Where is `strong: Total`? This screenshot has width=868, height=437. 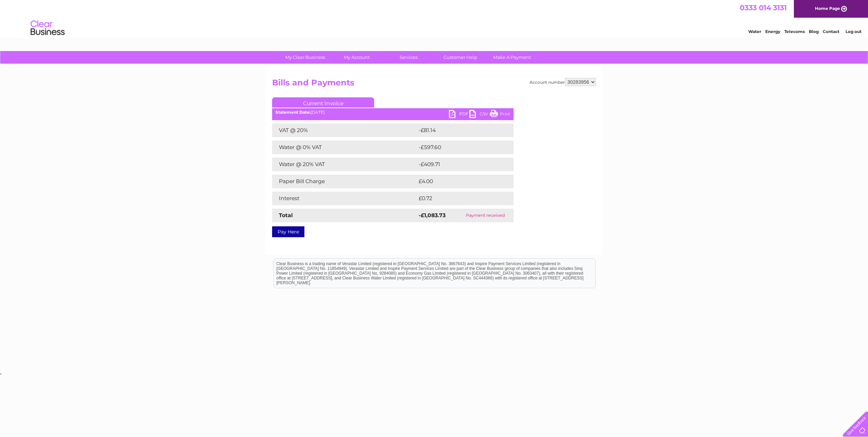
strong: Total is located at coordinates (286, 215).